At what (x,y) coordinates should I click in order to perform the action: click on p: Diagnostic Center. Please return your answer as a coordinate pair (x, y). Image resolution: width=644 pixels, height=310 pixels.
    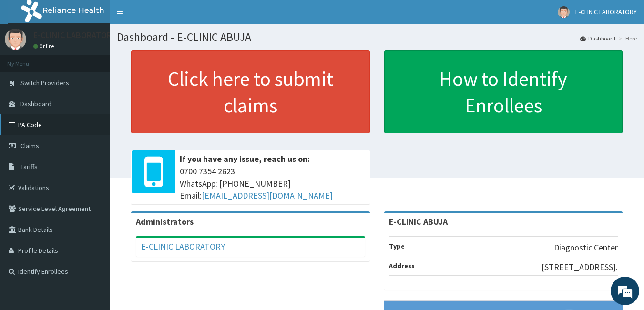
    Looking at the image, I should click on (586, 247).